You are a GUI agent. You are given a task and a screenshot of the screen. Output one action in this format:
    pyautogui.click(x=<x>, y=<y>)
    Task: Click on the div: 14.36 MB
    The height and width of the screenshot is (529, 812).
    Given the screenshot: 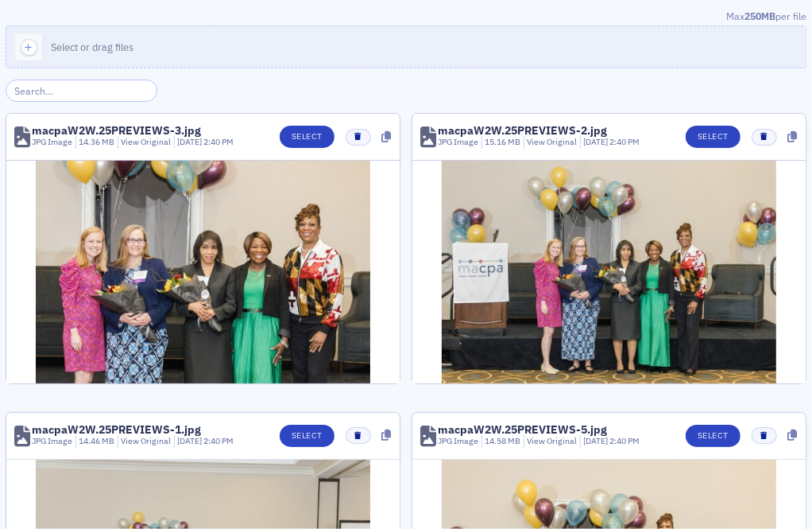 What is the action you would take?
    pyautogui.click(x=95, y=143)
    